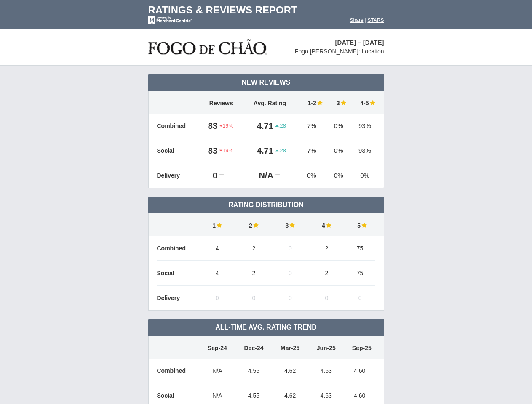 The image size is (532, 404). Describe the element at coordinates (357, 20) in the screenshot. I see `font: Share` at that location.